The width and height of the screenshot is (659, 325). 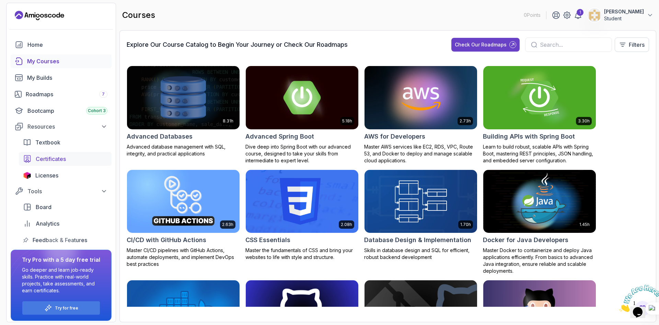 What do you see at coordinates (540, 115) in the screenshot?
I see `a: Building APIs with Spring Boot card3.30hBuilding APIs with Spring BootLearn to build robust, scal...` at bounding box center [540, 115].